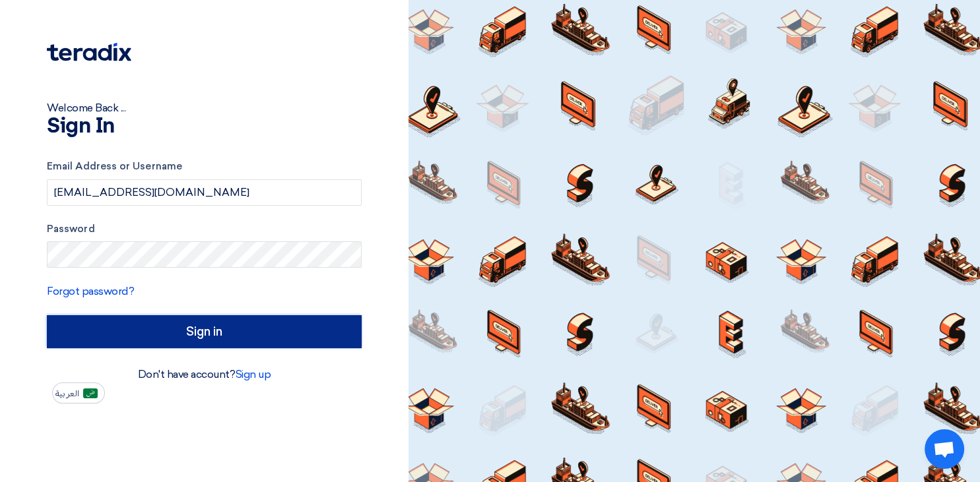  What do you see at coordinates (204, 193) in the screenshot?
I see `input: Enter your business email or username` at bounding box center [204, 193].